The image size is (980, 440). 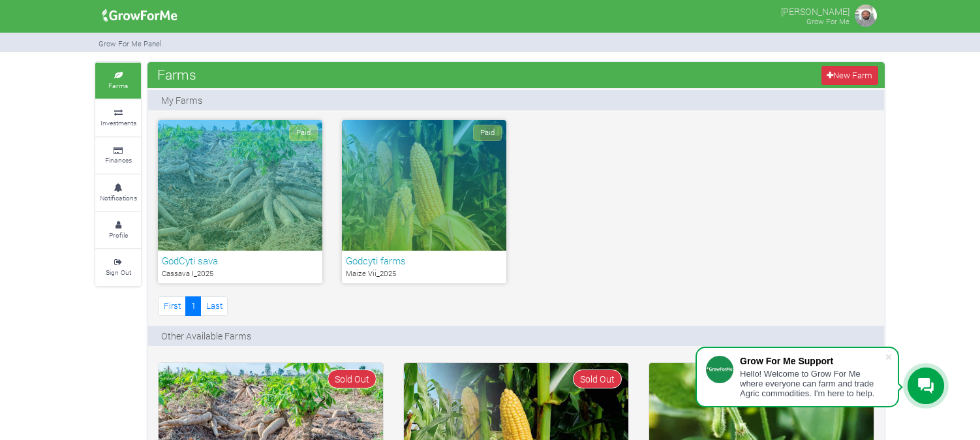 I want to click on a: New Farm, so click(x=850, y=75).